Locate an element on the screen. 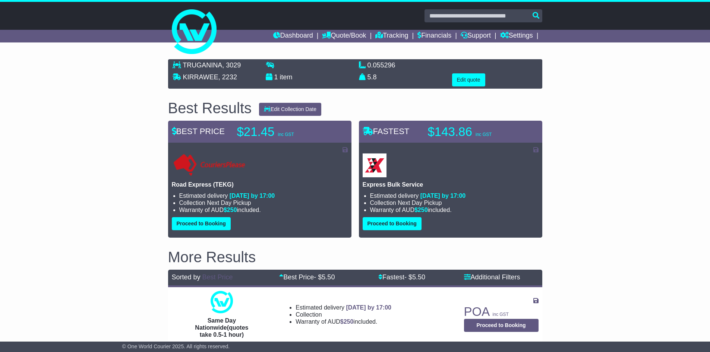 This screenshot has height=352, width=710. span: BEST PRICE is located at coordinates (198, 131).